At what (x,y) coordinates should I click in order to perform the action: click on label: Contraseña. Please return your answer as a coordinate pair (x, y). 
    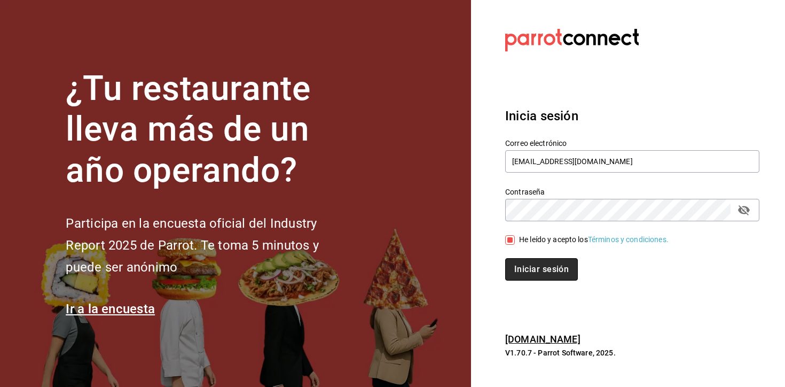
    Looking at the image, I should click on (632, 191).